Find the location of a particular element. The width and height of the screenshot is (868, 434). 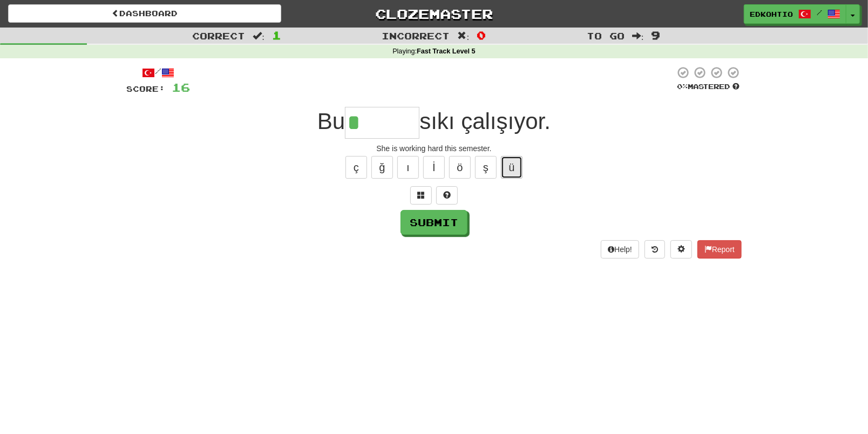

span: Correct is located at coordinates (219, 36).